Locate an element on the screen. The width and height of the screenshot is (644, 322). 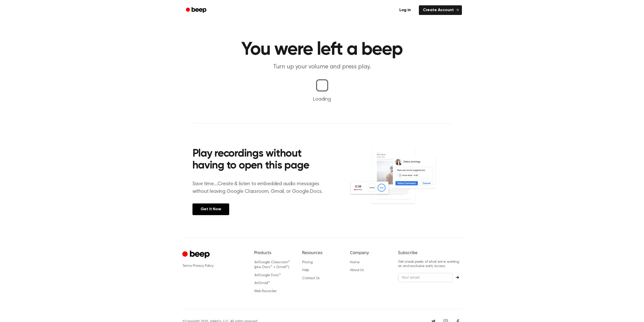
p: Turn up your volume and press play. is located at coordinates (322, 67).